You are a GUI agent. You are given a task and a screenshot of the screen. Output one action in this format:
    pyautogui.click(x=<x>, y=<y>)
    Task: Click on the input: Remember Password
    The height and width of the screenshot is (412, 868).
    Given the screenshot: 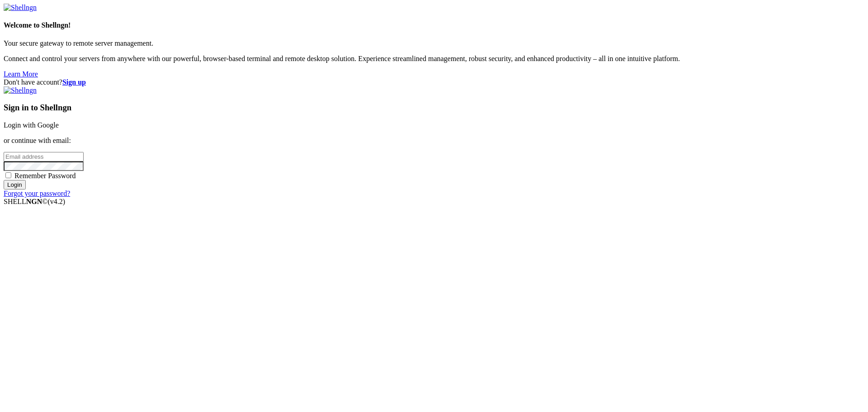 What is the action you would take?
    pyautogui.click(x=8, y=175)
    